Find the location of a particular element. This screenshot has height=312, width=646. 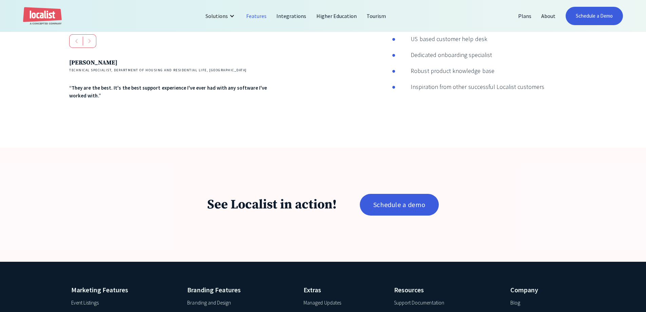

div: Event Listings is located at coordinates (85, 302).